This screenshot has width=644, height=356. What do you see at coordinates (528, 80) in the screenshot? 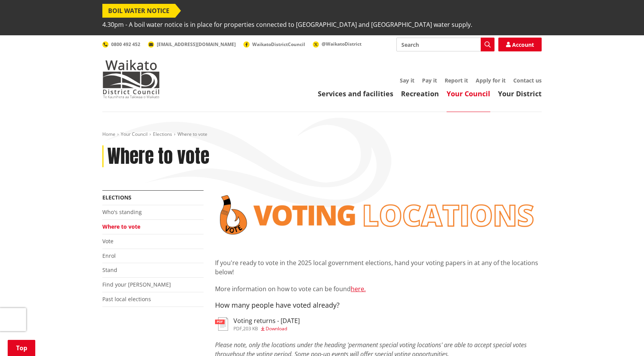
I see `a: Contact us` at bounding box center [528, 80].